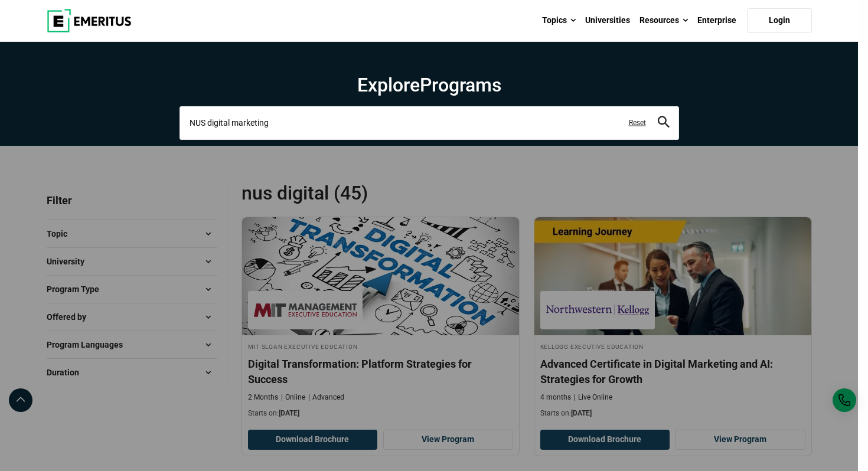 This screenshot has height=471, width=868. Describe the element at coordinates (429, 123) in the screenshot. I see `input: search-page` at that location.